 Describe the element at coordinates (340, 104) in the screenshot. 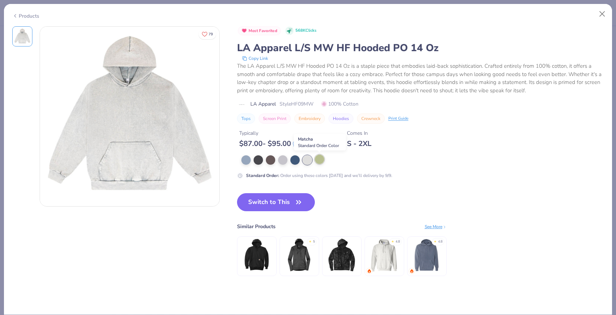

I see `span: 100% Cotton` at that location.